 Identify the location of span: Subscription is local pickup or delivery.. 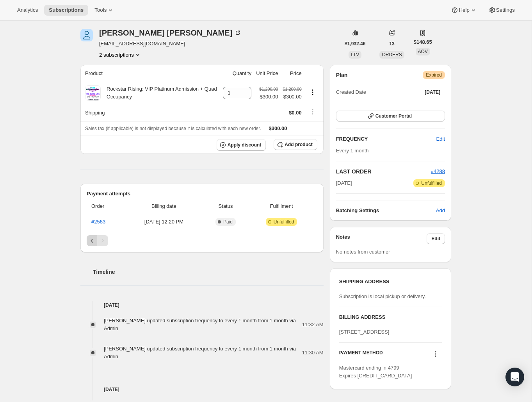
(383, 296).